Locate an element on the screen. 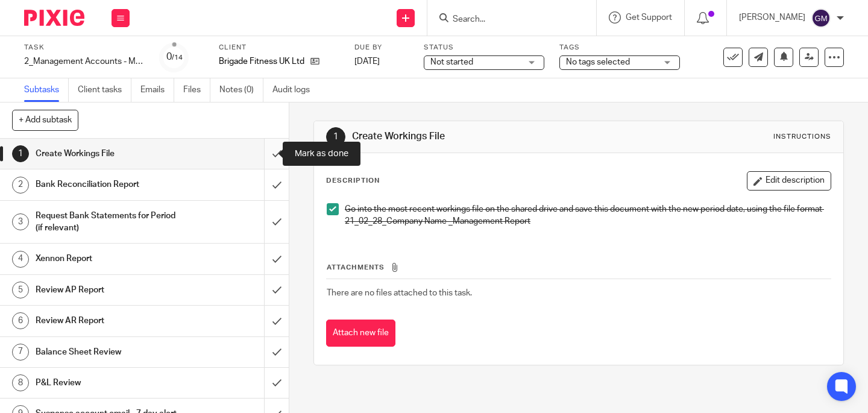 This screenshot has height=413, width=868. small: /14 is located at coordinates (177, 57).